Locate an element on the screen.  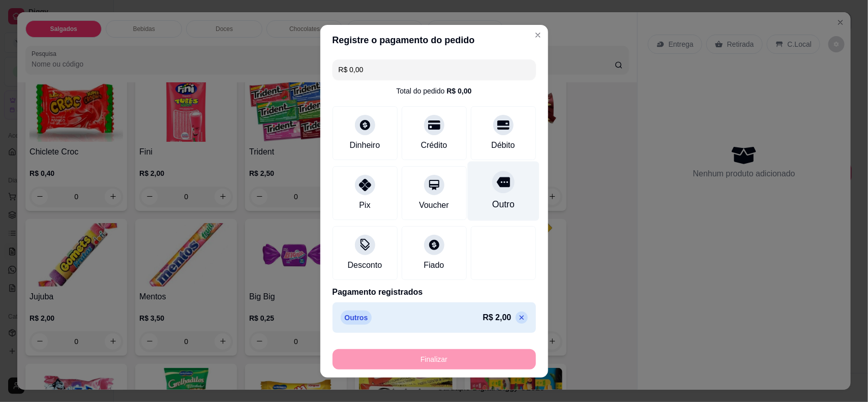
div: Total do pedido is located at coordinates (434, 91).